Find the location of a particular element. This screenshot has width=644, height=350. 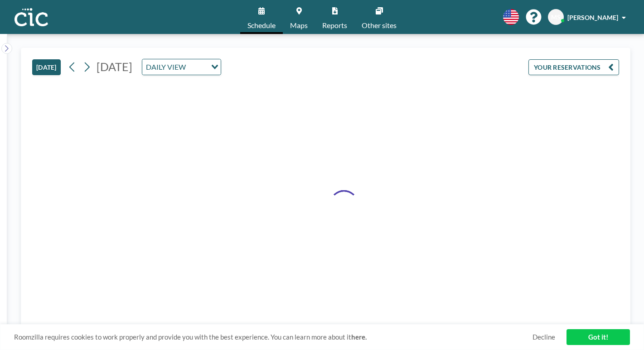

span: Reports is located at coordinates (335, 25).